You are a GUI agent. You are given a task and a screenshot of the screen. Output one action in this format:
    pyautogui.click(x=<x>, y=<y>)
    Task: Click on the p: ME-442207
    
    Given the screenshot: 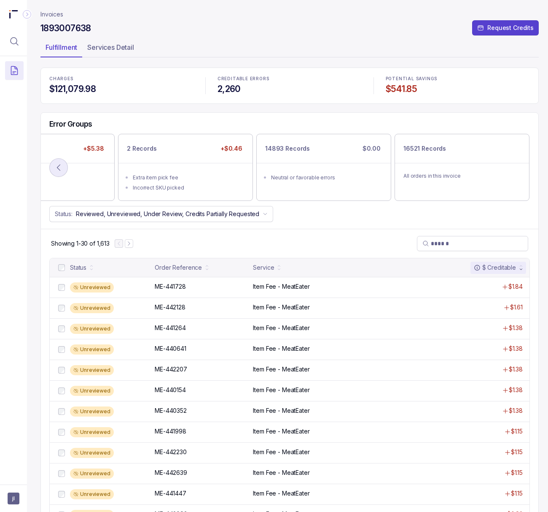 What is the action you would take?
    pyautogui.click(x=171, y=369)
    